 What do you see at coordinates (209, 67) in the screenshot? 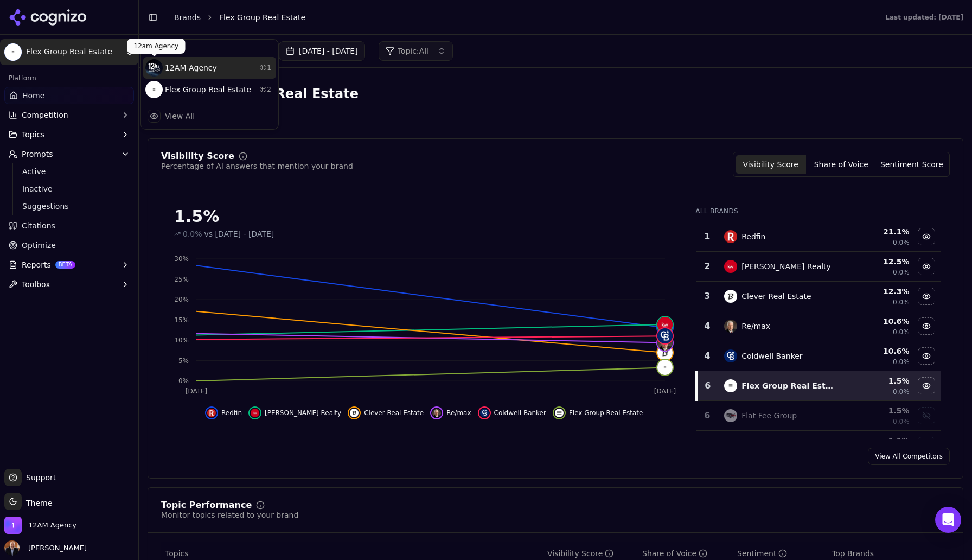
I see `div: 12AM Agency` at bounding box center [209, 67].